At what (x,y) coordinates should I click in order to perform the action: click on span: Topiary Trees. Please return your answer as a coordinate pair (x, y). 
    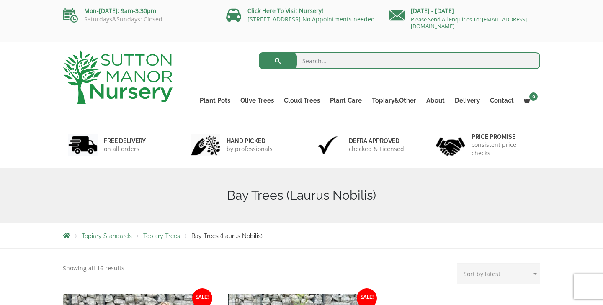
    Looking at the image, I should click on (162, 236).